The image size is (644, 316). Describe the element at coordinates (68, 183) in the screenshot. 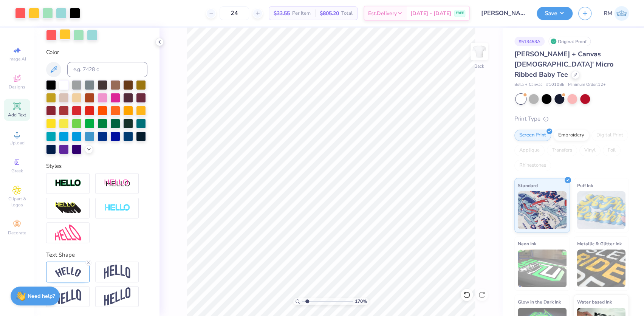

I see `img: Stroke` at that location.